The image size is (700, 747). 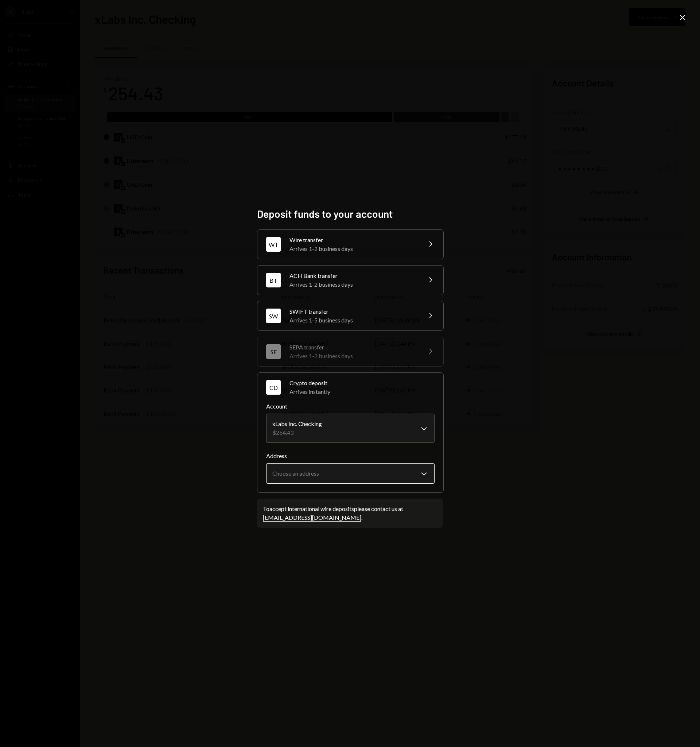 What do you see at coordinates (362, 392) in the screenshot?
I see `div: Arrives instantly` at bounding box center [362, 392].